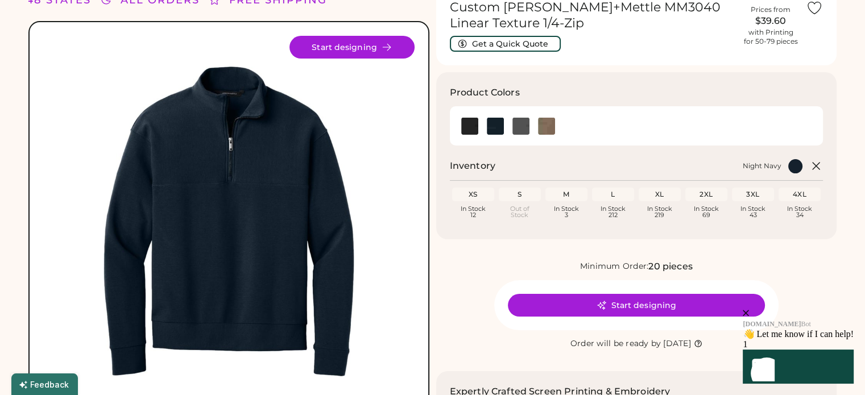 The height and width of the screenshot is (395, 865). Describe the element at coordinates (659, 212) in the screenshot. I see `div: In Stock 219` at that location.